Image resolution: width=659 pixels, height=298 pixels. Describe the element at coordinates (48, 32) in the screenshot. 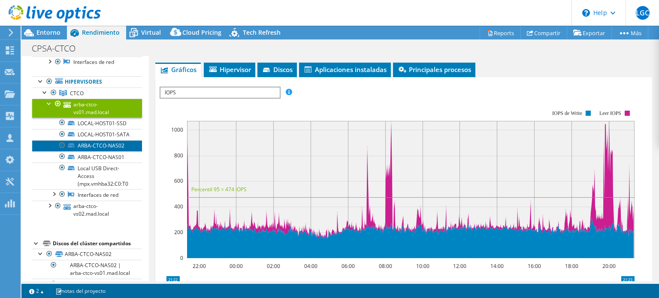

I see `span: Entorno` at that location.